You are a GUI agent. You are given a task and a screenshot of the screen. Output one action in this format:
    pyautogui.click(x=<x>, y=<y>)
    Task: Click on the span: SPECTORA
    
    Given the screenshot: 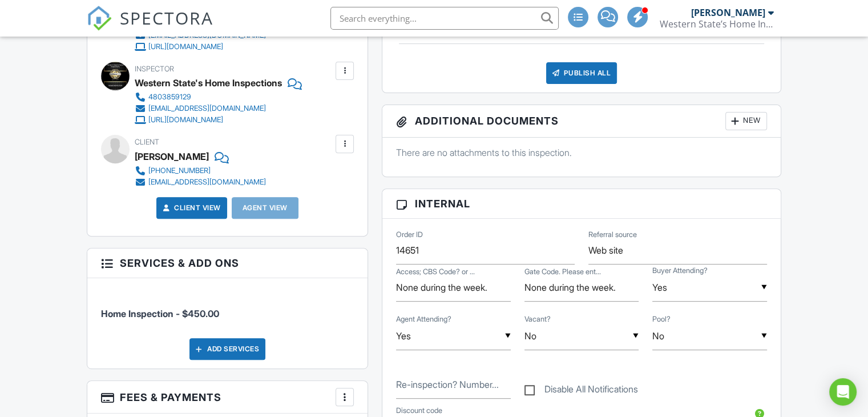 What is the action you would take?
    pyautogui.click(x=166, y=18)
    